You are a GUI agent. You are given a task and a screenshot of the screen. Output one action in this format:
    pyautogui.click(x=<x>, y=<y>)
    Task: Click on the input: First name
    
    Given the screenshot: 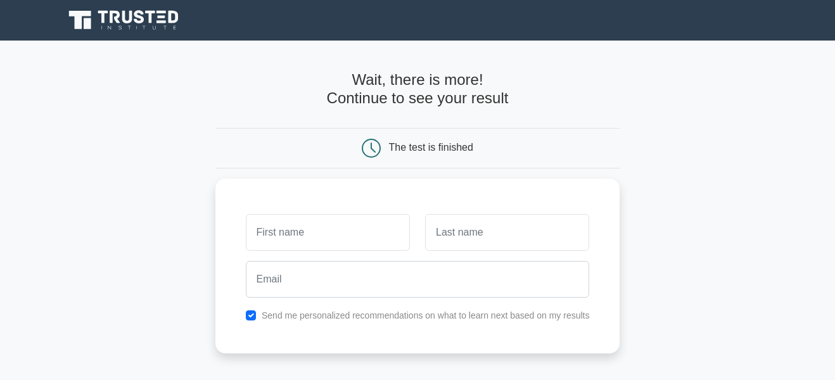 What is the action you would take?
    pyautogui.click(x=328, y=233)
    